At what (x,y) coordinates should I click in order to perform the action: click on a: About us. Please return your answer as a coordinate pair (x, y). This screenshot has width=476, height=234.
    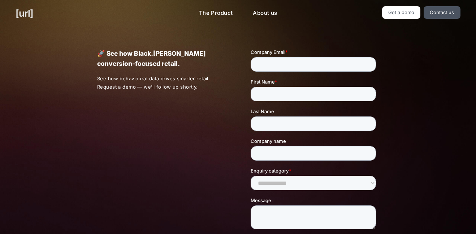
    Looking at the image, I should click on (265, 13).